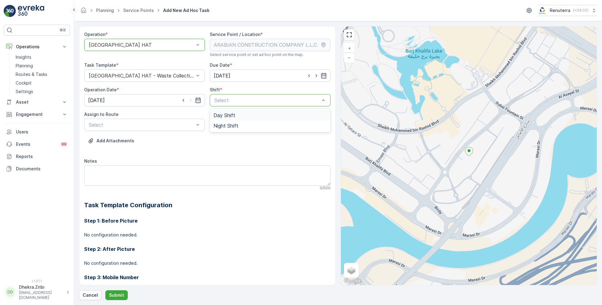 This screenshot has width=602, height=305. I want to click on a: Zoom Out, so click(349, 57).